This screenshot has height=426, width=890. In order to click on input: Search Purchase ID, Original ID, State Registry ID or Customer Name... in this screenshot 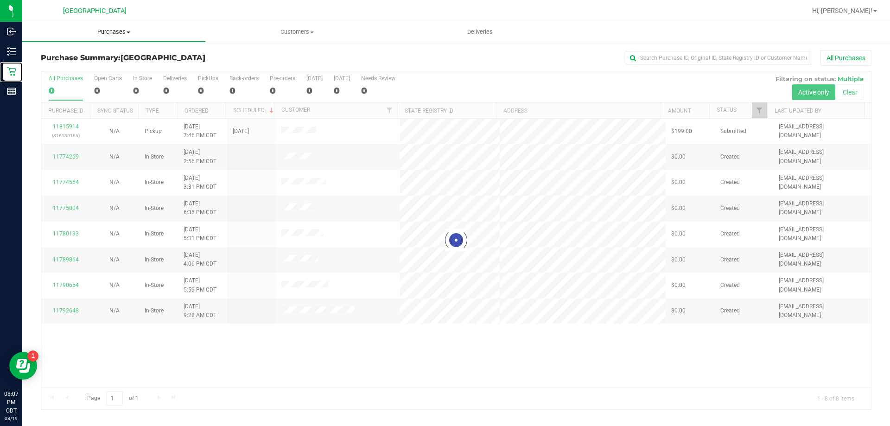, I will do `click(718, 58)`.